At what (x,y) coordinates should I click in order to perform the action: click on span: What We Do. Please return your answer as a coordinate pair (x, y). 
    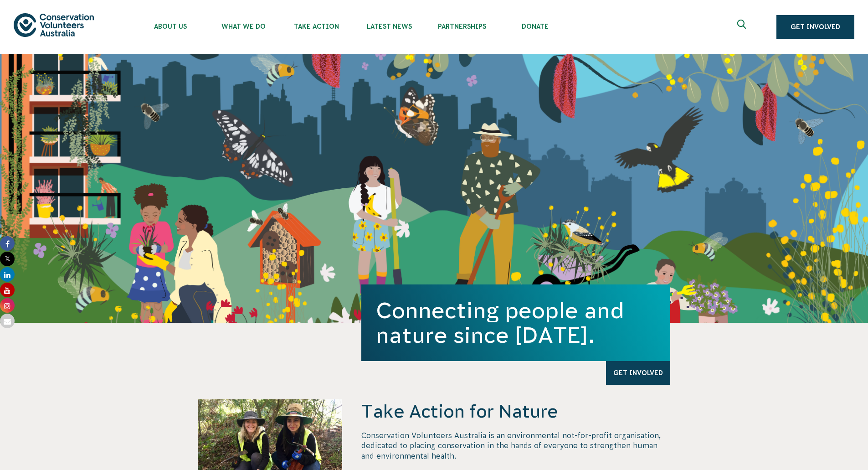
    Looking at the image, I should click on (244, 26).